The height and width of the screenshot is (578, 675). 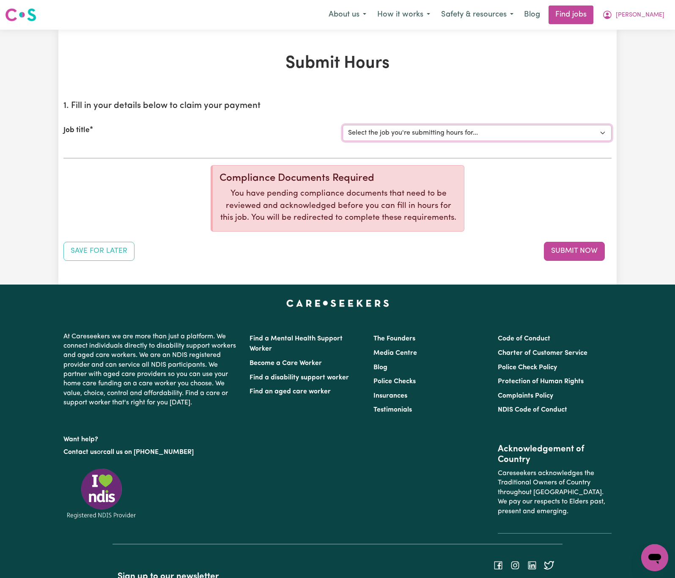 I want to click on a: Police Checks, so click(x=395, y=381).